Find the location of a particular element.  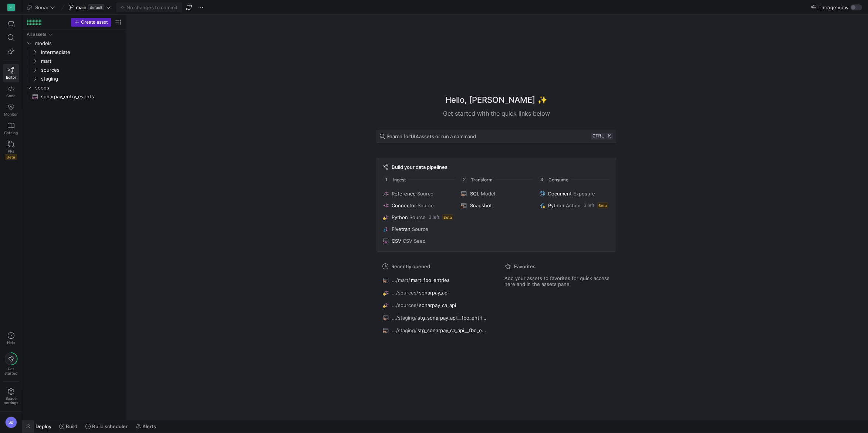

a: S is located at coordinates (11, 7).